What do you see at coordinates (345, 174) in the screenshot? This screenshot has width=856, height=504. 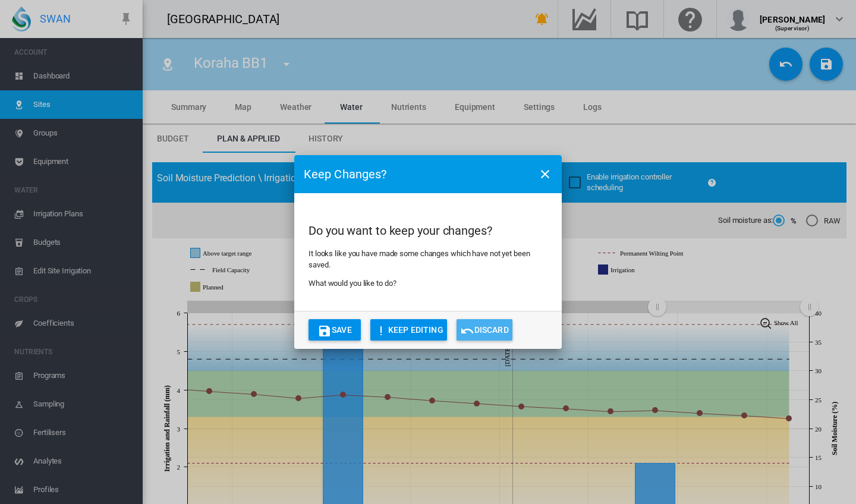 I see `h3: Keep Changes?` at bounding box center [345, 174].